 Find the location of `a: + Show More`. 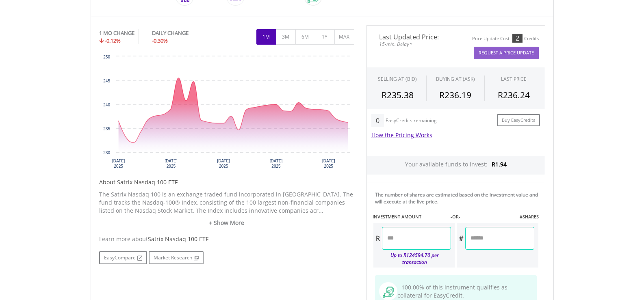

a: + Show More is located at coordinates (227, 223).